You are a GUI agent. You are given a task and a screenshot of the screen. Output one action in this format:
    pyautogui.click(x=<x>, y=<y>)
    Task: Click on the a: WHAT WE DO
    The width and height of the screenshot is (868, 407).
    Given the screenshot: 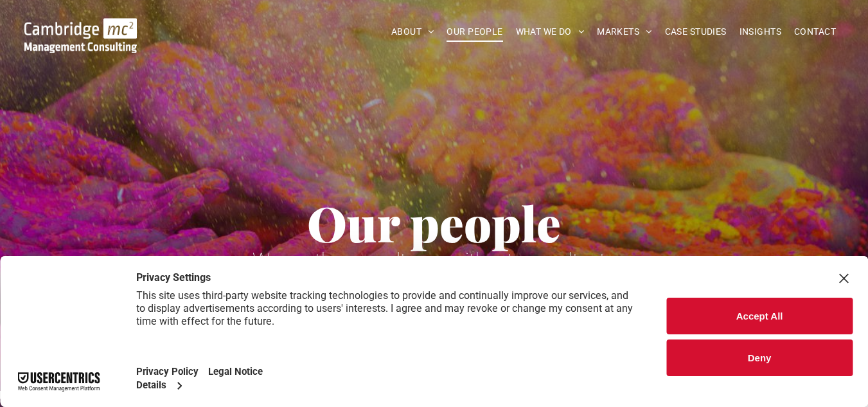 What is the action you would take?
    pyautogui.click(x=550, y=32)
    